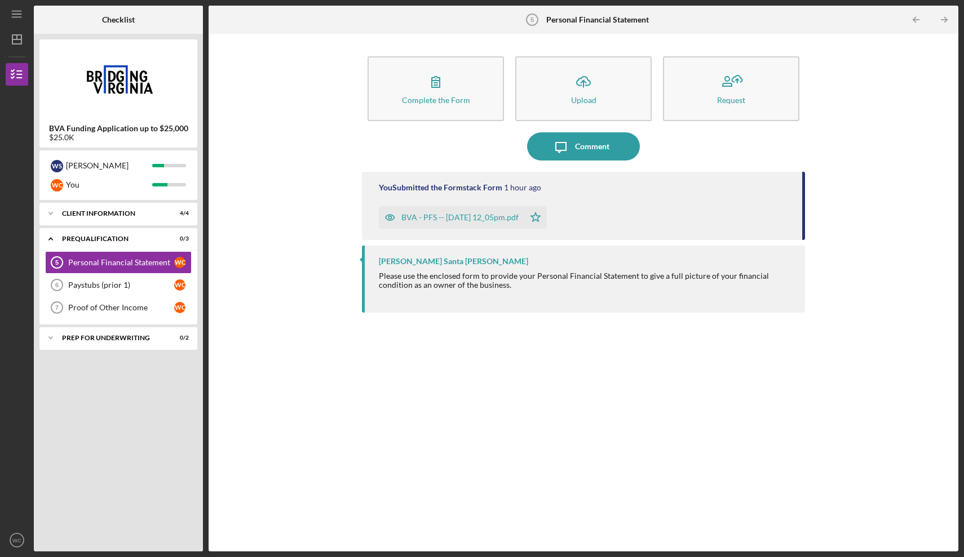 This screenshot has height=557, width=964. I want to click on div: Prep for Underwriting, so click(111, 338).